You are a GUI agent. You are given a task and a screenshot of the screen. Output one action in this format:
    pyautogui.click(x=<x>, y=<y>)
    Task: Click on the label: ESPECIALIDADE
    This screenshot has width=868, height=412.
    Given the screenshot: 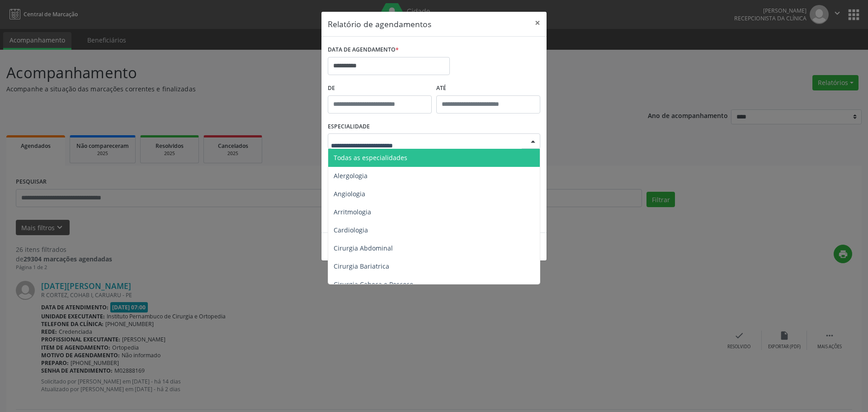 What is the action you would take?
    pyautogui.click(x=348, y=127)
    